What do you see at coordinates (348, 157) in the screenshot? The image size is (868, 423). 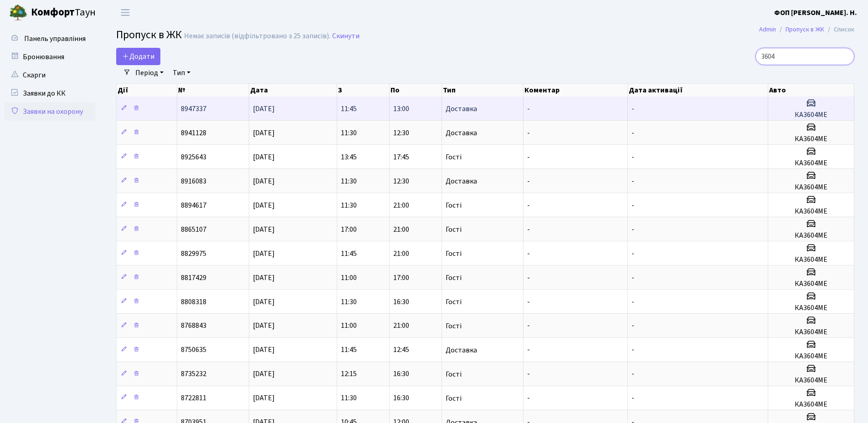 I see `span: 13:45` at bounding box center [348, 157].